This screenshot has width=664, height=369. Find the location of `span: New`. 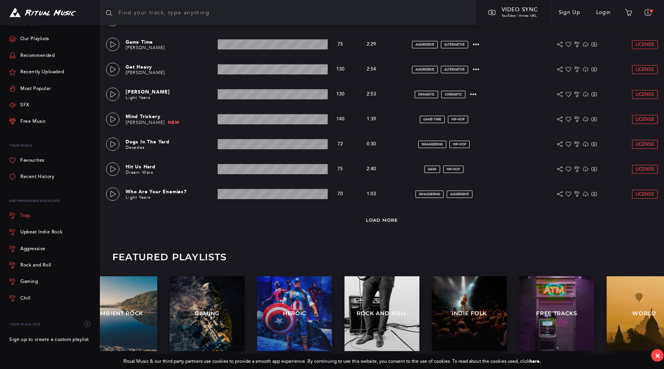

span: New is located at coordinates (173, 122).